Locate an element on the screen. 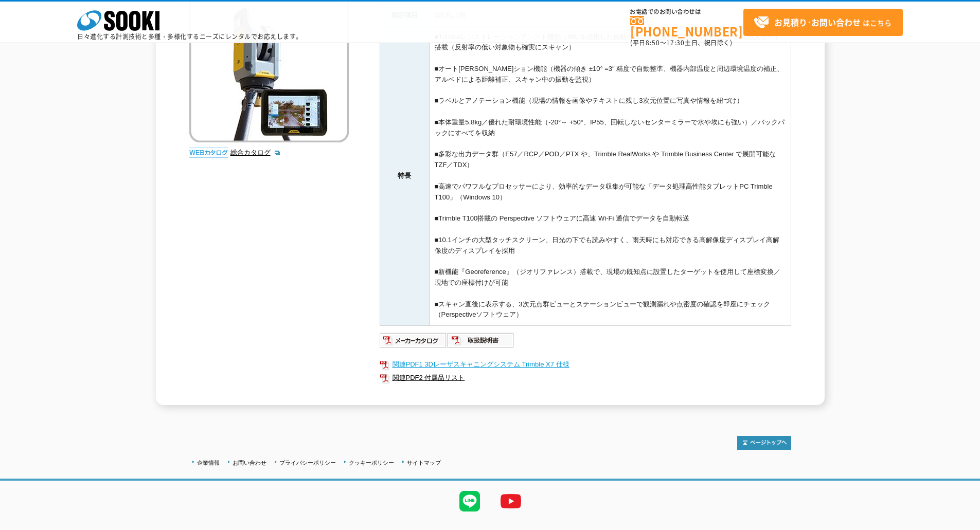 The image size is (980, 530). a: クッキーポリシー is located at coordinates (371, 463).